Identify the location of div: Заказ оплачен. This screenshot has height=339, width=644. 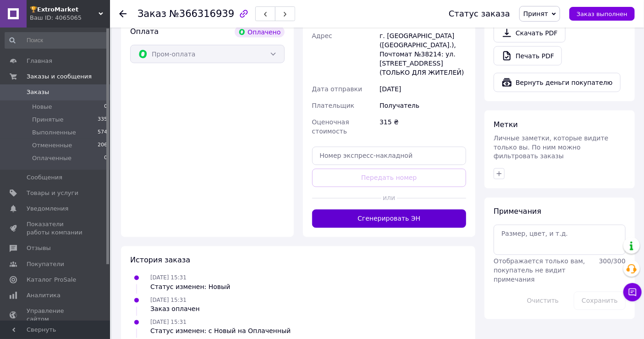
(175, 309).